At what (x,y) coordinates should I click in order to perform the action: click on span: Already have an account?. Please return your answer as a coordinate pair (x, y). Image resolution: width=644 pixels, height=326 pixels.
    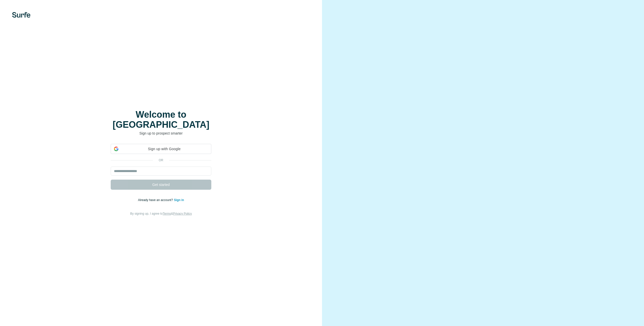
    Looking at the image, I should click on (156, 200).